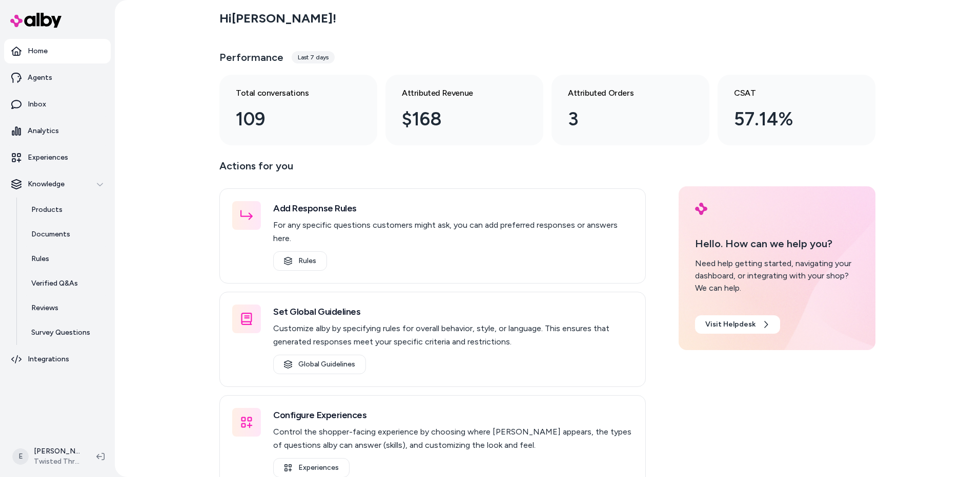 The image size is (980, 477). I want to click on h3: Add Response Rules, so click(453, 209).